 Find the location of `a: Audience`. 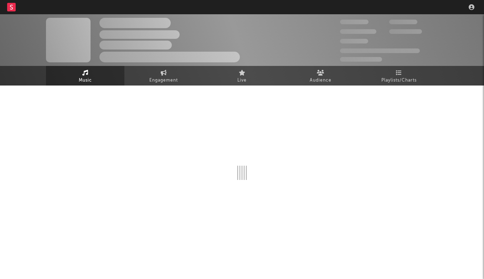

a: Audience is located at coordinates (321, 76).